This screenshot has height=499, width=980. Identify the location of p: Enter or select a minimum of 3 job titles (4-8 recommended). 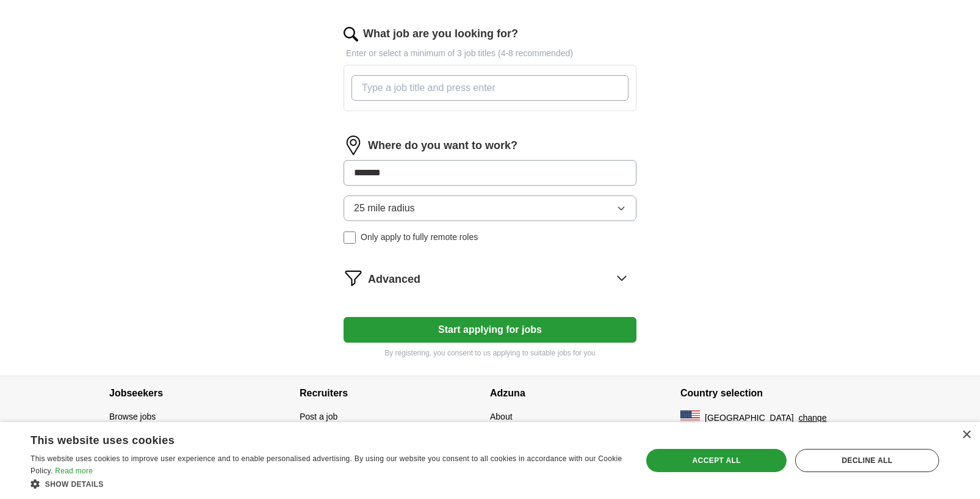
(490, 53).